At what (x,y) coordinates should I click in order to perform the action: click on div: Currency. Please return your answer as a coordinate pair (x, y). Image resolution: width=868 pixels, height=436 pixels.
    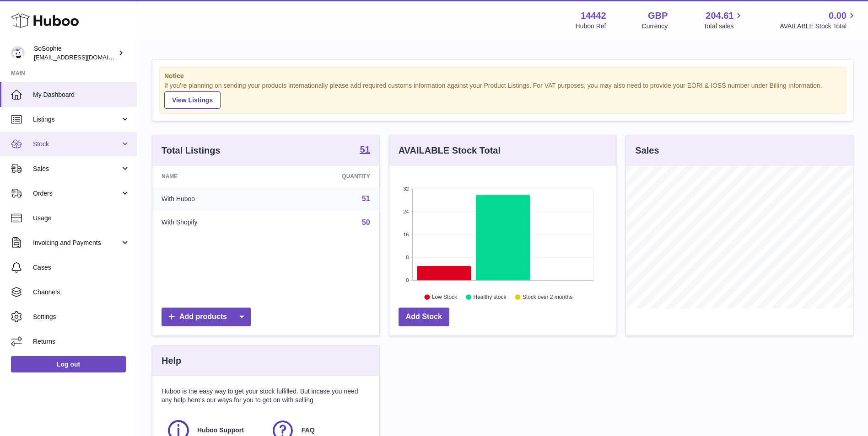
    Looking at the image, I should click on (654, 26).